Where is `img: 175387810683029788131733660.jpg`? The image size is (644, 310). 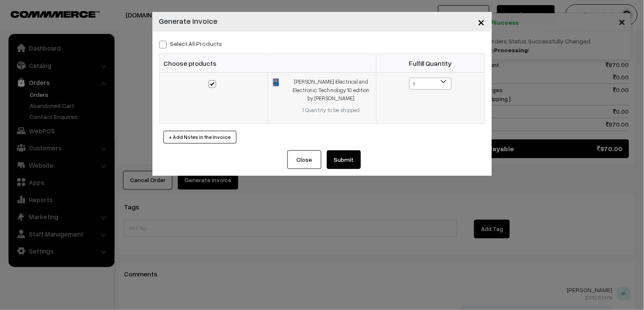 img: 175387810683029788131733660.jpg is located at coordinates (275, 82).